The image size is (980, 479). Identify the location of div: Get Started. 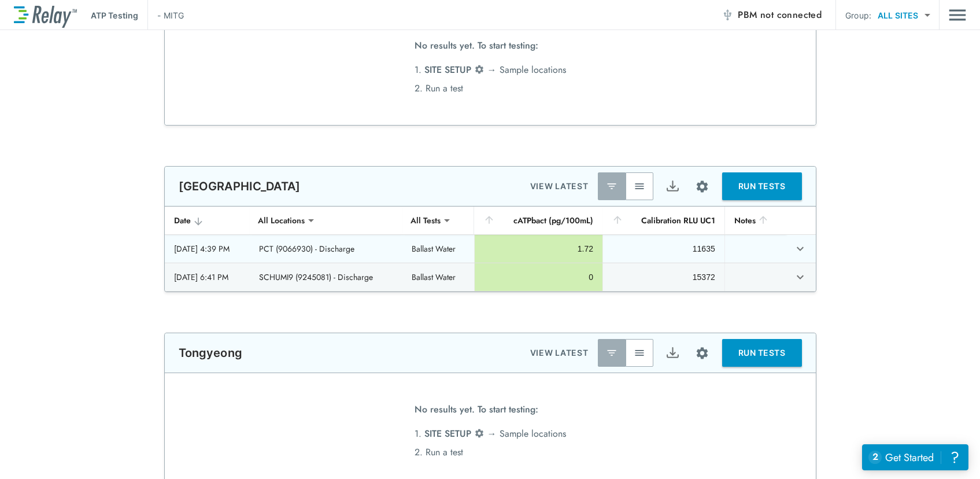
(47, 14).